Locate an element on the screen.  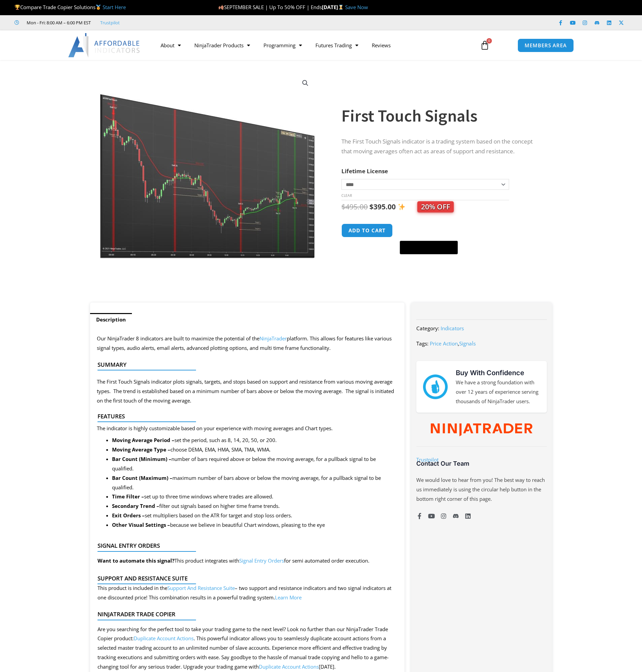
img: LogoAI | Affordable Indicators – NinjaTrader is located at coordinates (104, 45).